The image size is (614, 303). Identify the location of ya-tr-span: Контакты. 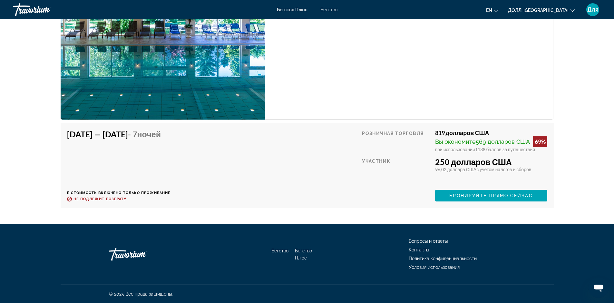
(419, 250).